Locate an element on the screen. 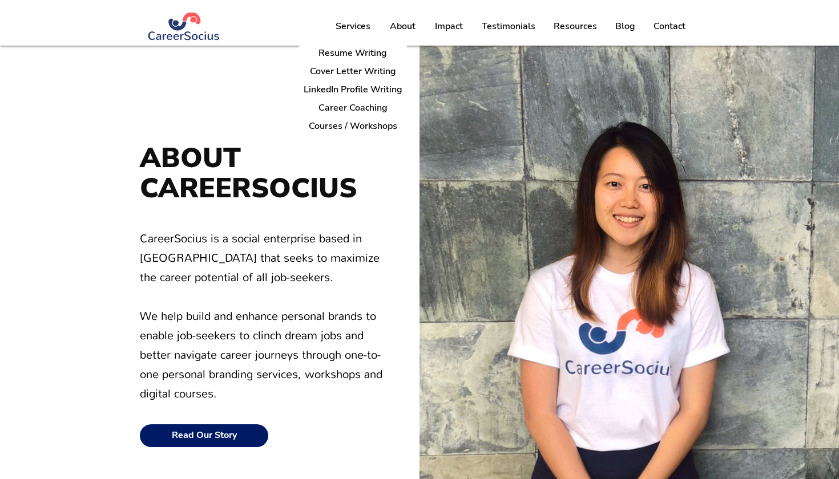  a: Resources is located at coordinates (575, 26).